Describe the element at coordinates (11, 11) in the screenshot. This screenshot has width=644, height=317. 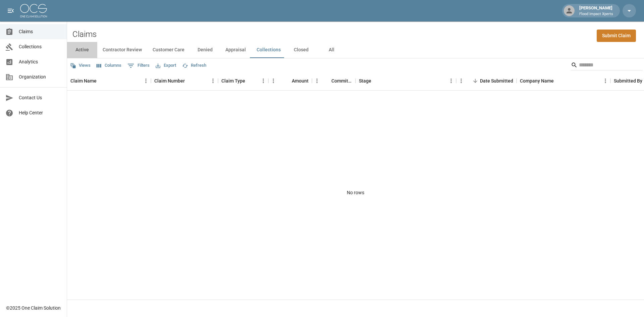
I see `button: open drawer` at that location.